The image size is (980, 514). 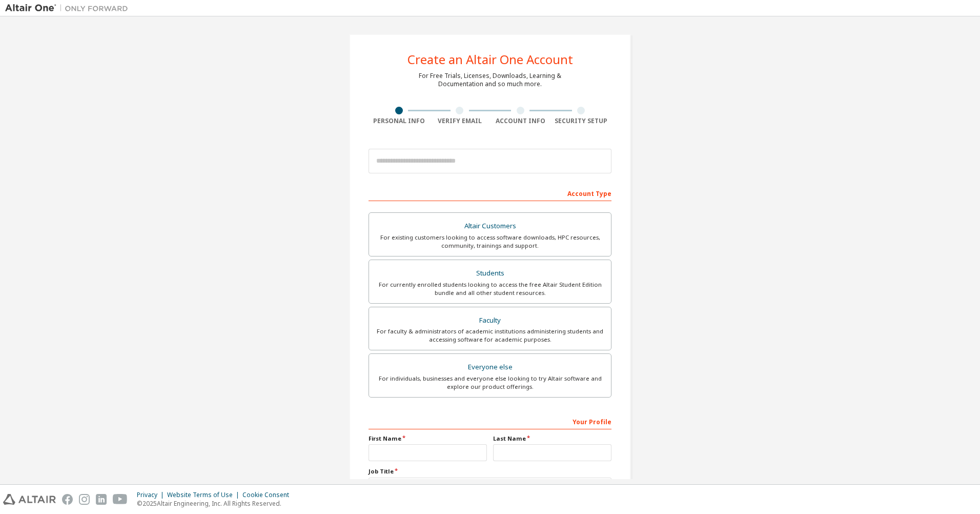 I want to click on div: Account Info, so click(x=520, y=121).